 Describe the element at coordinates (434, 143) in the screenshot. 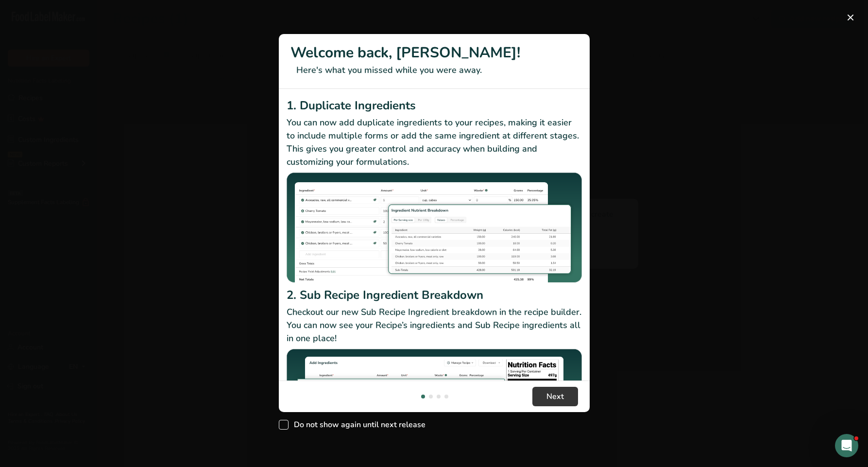

I see `p: You can now add duplicate ingredients to your recipes, making it easier to include multiple forms...` at that location.